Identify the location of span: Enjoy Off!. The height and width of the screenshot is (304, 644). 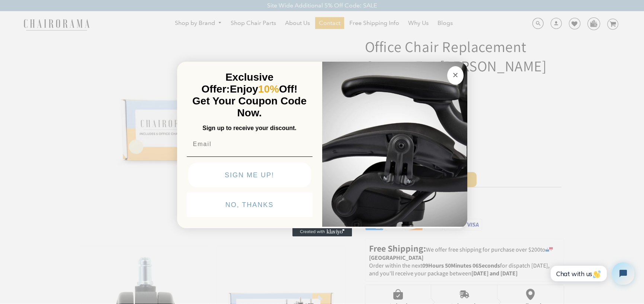
(264, 89).